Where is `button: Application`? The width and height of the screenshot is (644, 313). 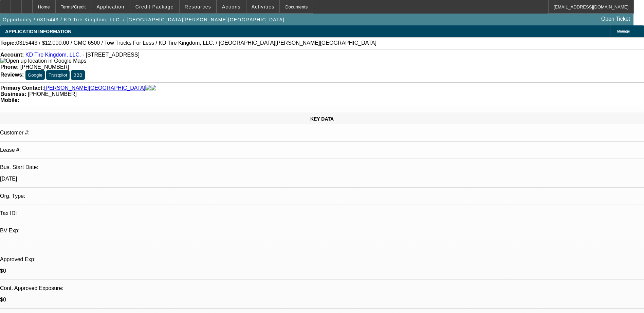 button: Application is located at coordinates (111, 7).